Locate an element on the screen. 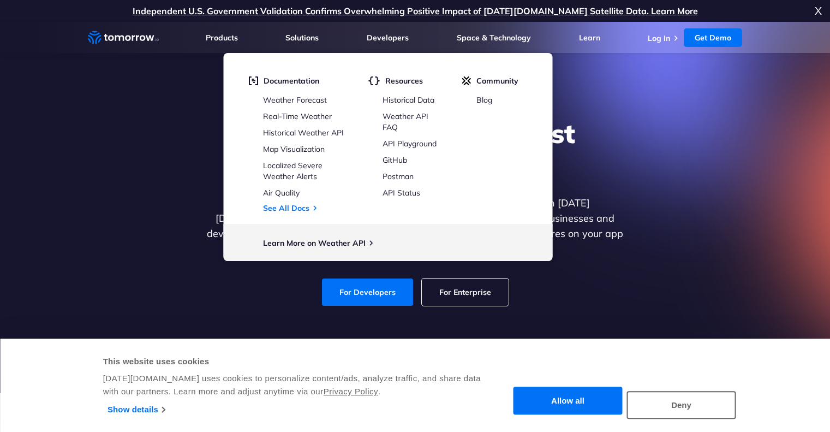 The height and width of the screenshot is (432, 830). a: Get Demo is located at coordinates (713, 38).